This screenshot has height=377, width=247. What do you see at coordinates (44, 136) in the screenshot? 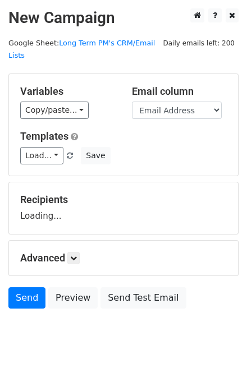
I see `a: Templates` at bounding box center [44, 136].